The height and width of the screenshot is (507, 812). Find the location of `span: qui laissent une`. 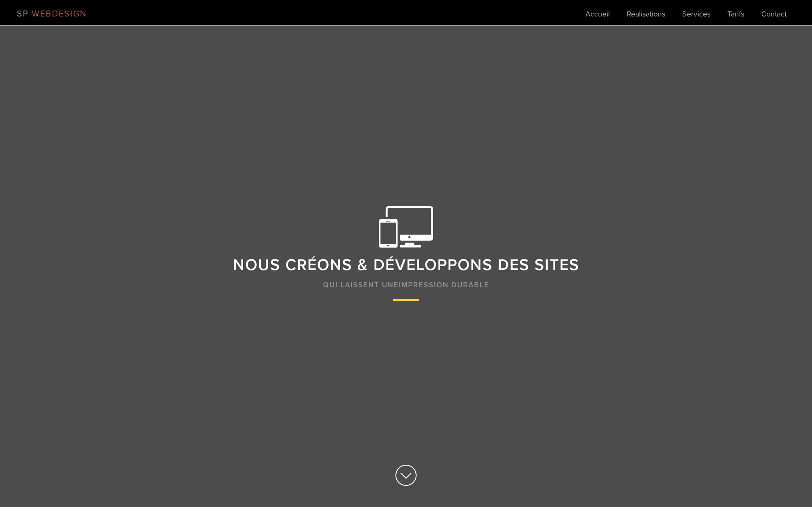

span: qui laissent une is located at coordinates (361, 285).